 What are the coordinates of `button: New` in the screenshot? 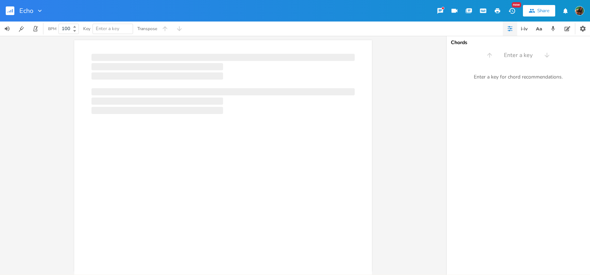 It's located at (512, 11).